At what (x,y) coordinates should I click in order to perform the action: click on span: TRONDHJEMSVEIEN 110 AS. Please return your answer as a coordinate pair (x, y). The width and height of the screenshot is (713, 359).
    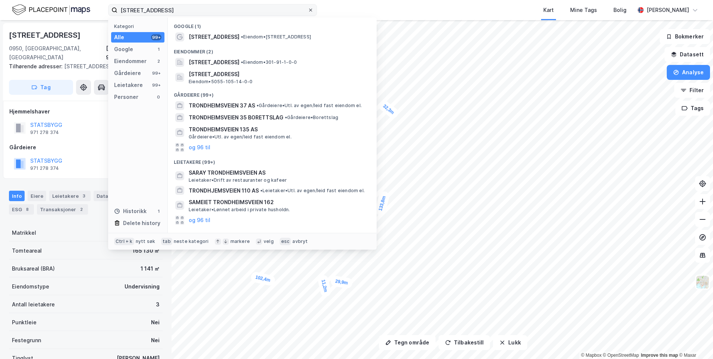
    Looking at the image, I should click on (224, 190).